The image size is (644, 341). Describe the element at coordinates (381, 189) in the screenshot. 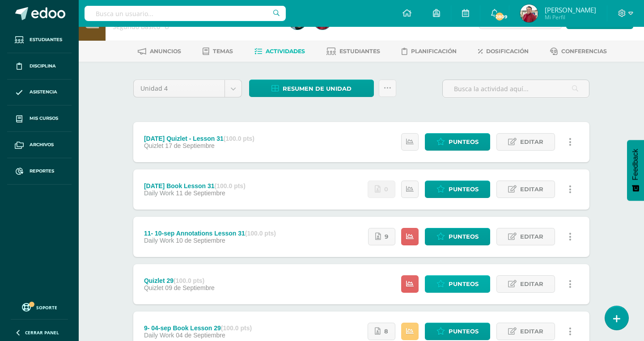

I see `a: No se han realizado entregas` at that location.